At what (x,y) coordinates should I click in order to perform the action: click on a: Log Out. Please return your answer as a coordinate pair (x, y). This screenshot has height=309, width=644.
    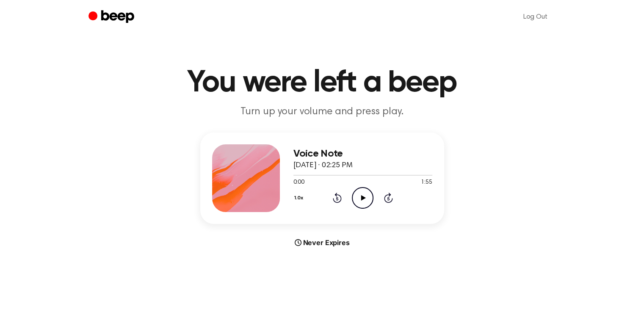
    Looking at the image, I should click on (536, 17).